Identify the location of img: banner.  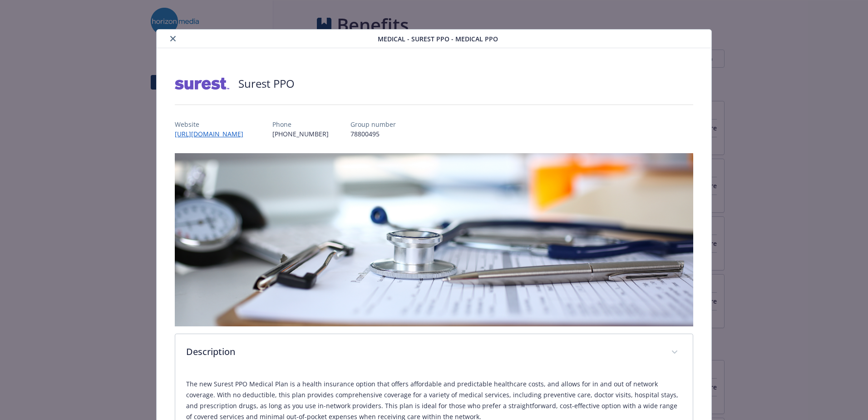
(434, 240).